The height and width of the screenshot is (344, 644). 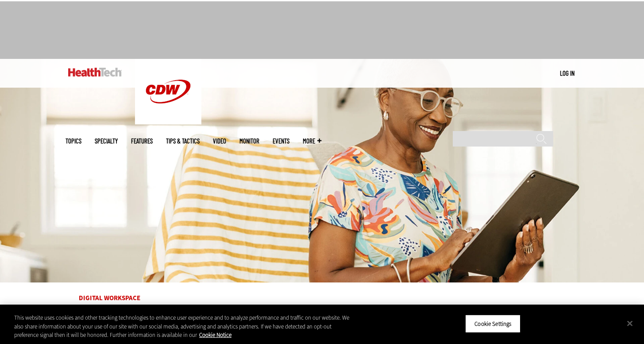 What do you see at coordinates (183, 141) in the screenshot?
I see `a: Tips & Tactics` at bounding box center [183, 141].